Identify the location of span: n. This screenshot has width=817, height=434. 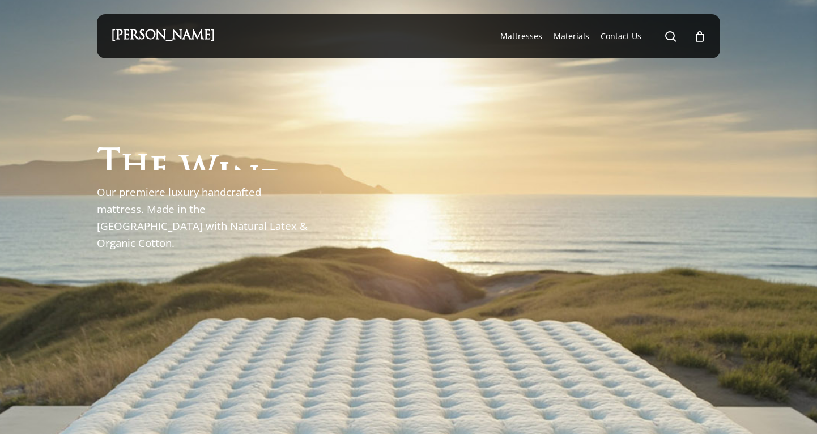
(245, 180).